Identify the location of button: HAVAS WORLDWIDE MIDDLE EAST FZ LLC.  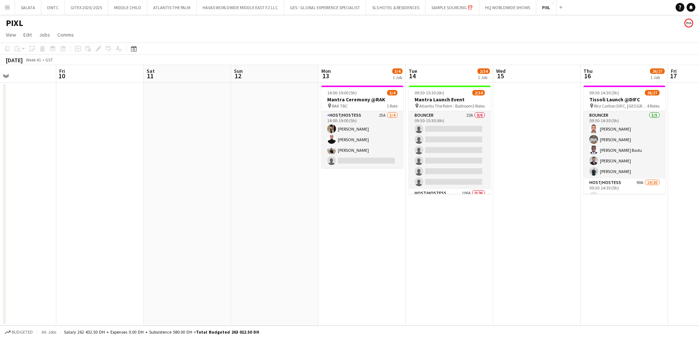
(240, 7).